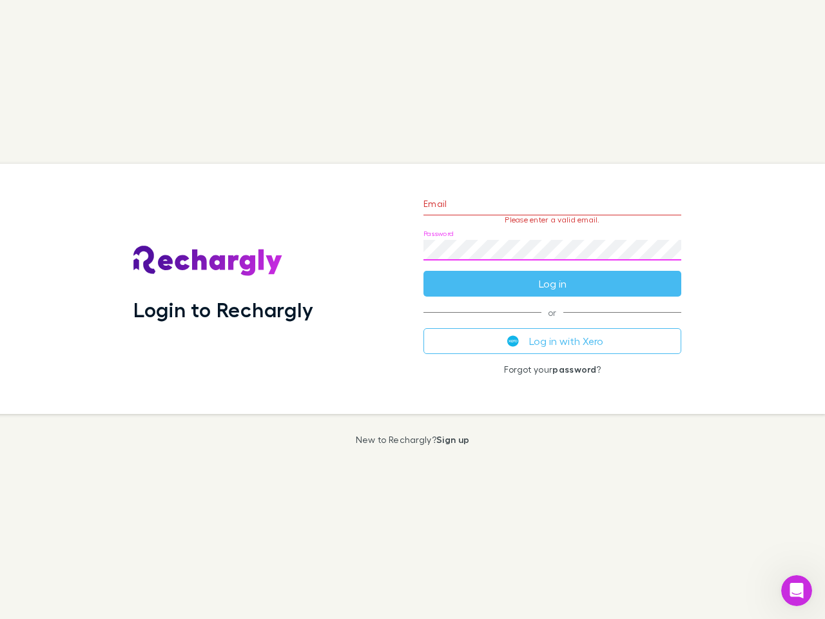  Describe the element at coordinates (223, 309) in the screenshot. I see `h1: Login to Rechargly` at that location.